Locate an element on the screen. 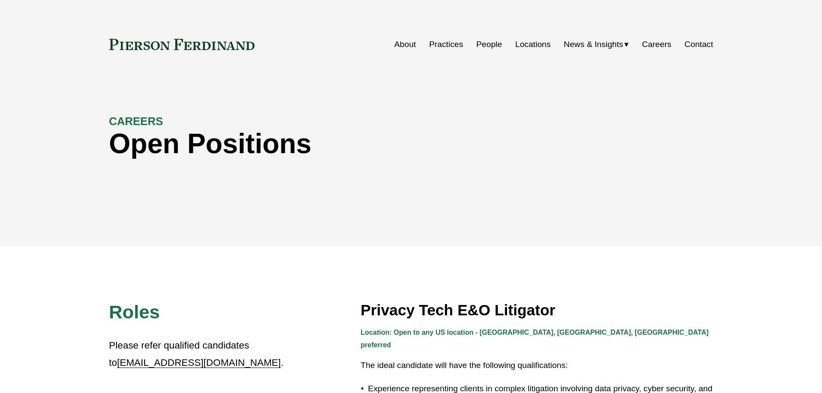 This screenshot has height=393, width=822. h3: Privacy Tech E&O Litigator is located at coordinates (537, 310).